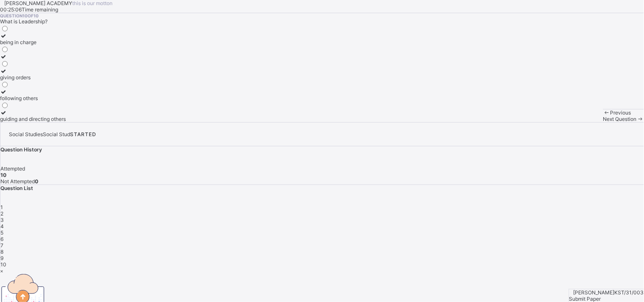 Image resolution: width=644 pixels, height=302 pixels. What do you see at coordinates (2, 258) in the screenshot?
I see `span: 9` at bounding box center [2, 258].